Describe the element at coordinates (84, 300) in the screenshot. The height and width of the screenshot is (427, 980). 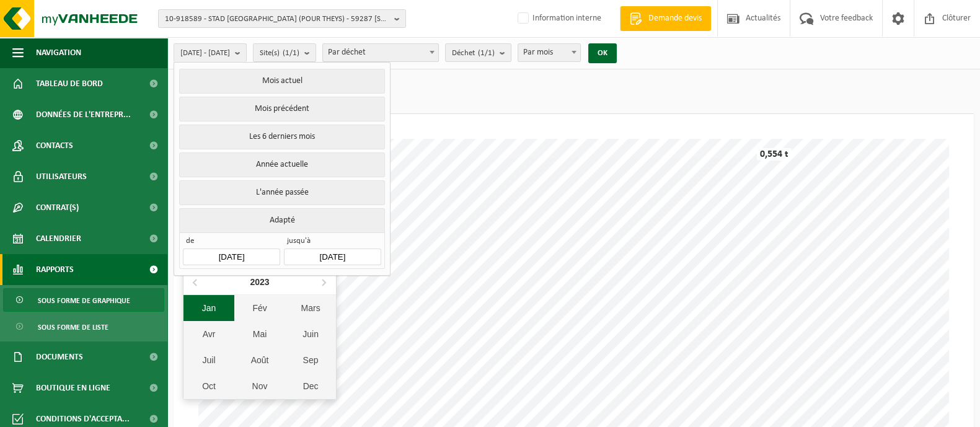
I see `a: Sous forme de graphique` at that location.